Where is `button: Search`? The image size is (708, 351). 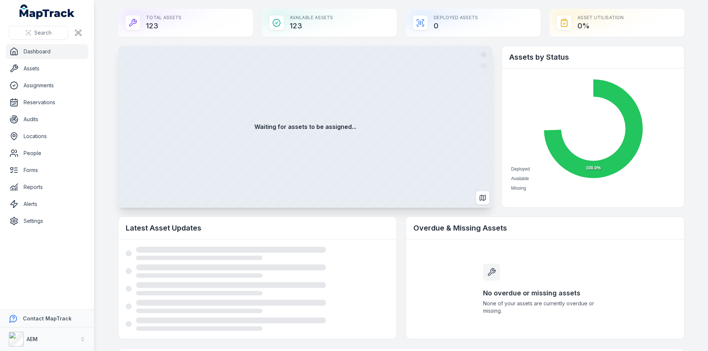 button: Search is located at coordinates (38, 33).